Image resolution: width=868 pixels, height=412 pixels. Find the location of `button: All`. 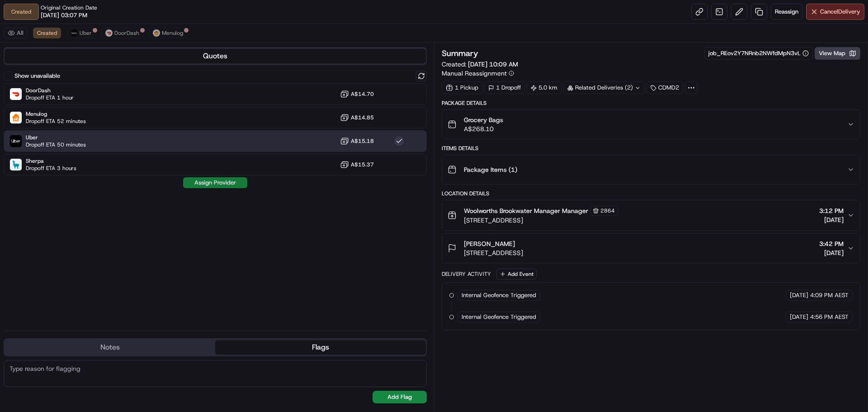

button: All is located at coordinates (16, 33).